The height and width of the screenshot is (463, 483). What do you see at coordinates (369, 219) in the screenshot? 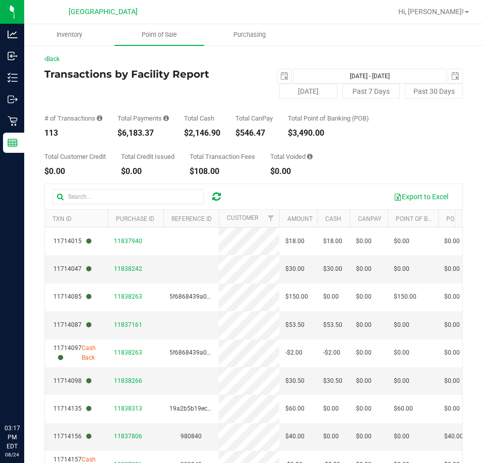
I see `a: CanPay` at bounding box center [369, 219].